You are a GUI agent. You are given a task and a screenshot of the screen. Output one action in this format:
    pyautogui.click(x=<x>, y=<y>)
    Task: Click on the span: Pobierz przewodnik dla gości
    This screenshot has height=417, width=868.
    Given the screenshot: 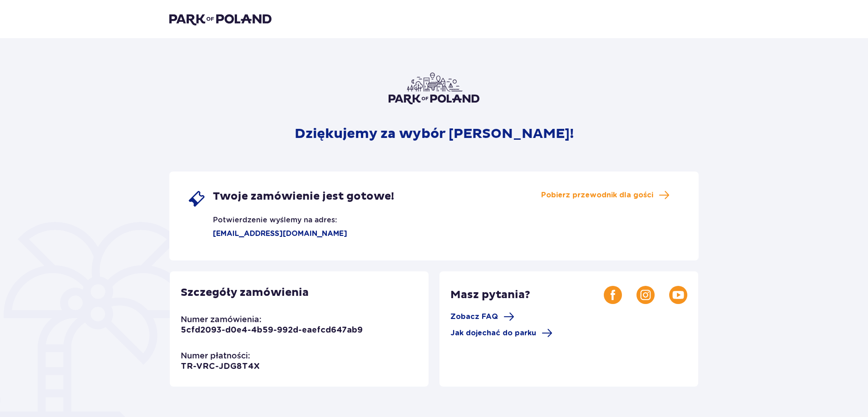 What is the action you would take?
    pyautogui.click(x=596, y=195)
    